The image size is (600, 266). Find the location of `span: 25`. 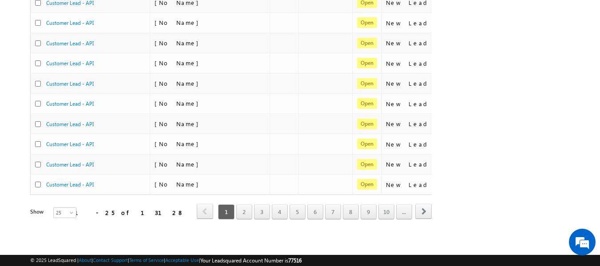

span: 25 is located at coordinates (65, 213).